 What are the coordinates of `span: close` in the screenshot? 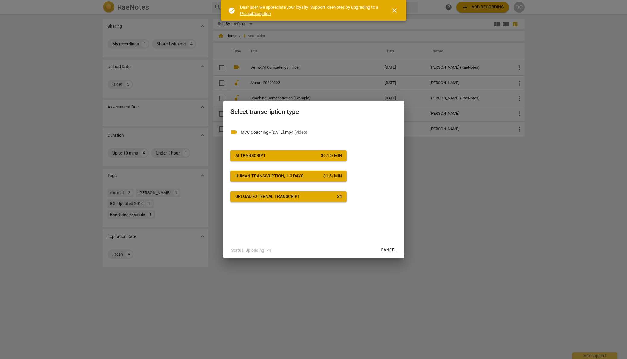 It's located at (394, 11).